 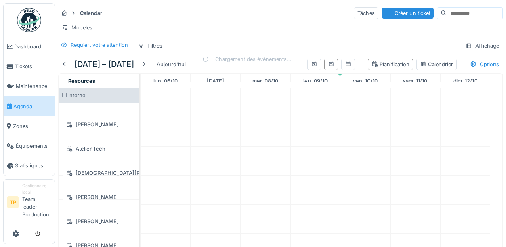 I want to click on div: Modèles, so click(x=77, y=27).